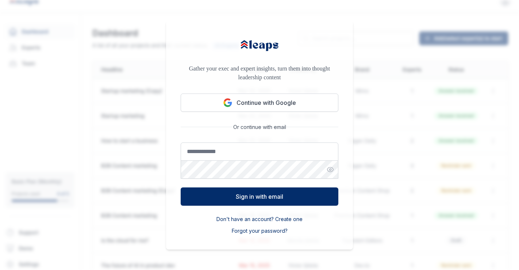  What do you see at coordinates (260, 219) in the screenshot?
I see `button: Don't have an account? Create one` at bounding box center [260, 219].